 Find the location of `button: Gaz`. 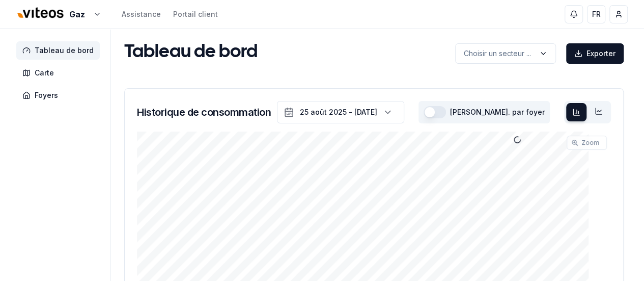

button: Gaz is located at coordinates (58, 14).